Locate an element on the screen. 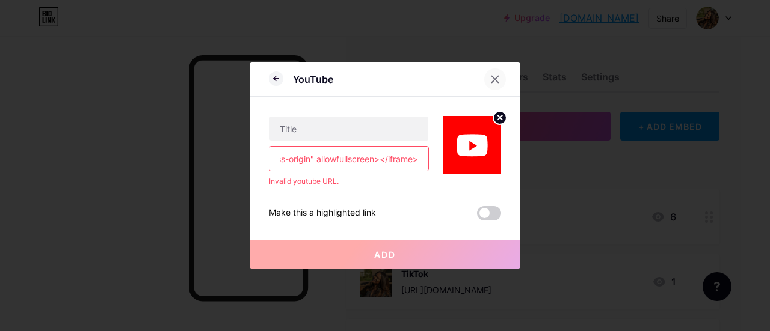  div: YouTube is located at coordinates (313, 79).